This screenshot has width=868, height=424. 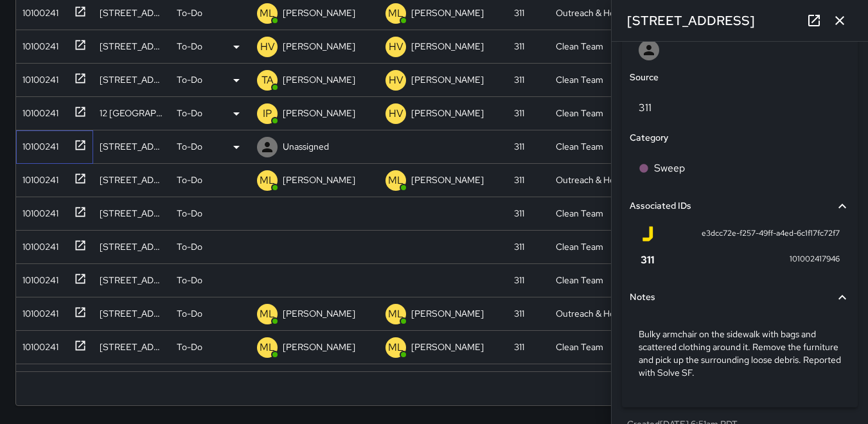 I want to click on div: 1001 Howard Street, so click(x=131, y=180).